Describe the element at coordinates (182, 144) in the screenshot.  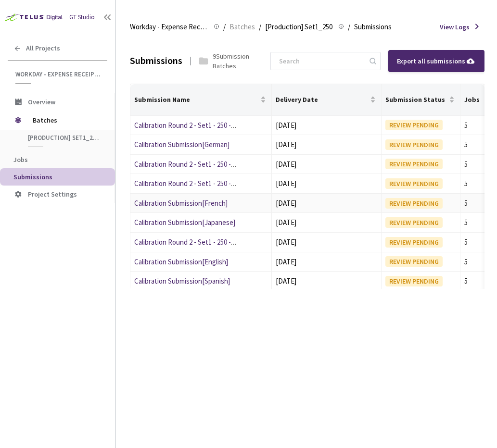
I see `a: Calibration Submission[German]` at that location.